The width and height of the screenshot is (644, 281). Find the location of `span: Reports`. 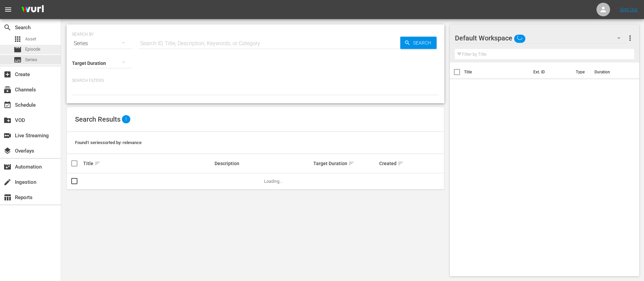

span: Reports is located at coordinates (8, 197).